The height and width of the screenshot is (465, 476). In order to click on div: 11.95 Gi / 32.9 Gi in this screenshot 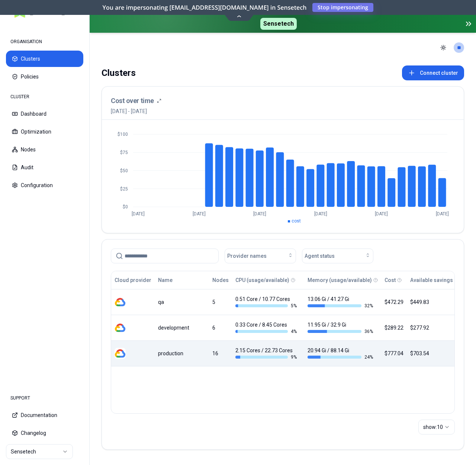, I will do `click(340, 328)`.